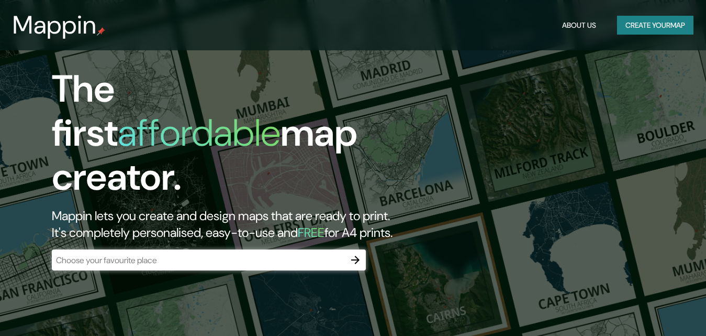 This screenshot has width=706, height=336. I want to click on button: Create yourmap, so click(656, 25).